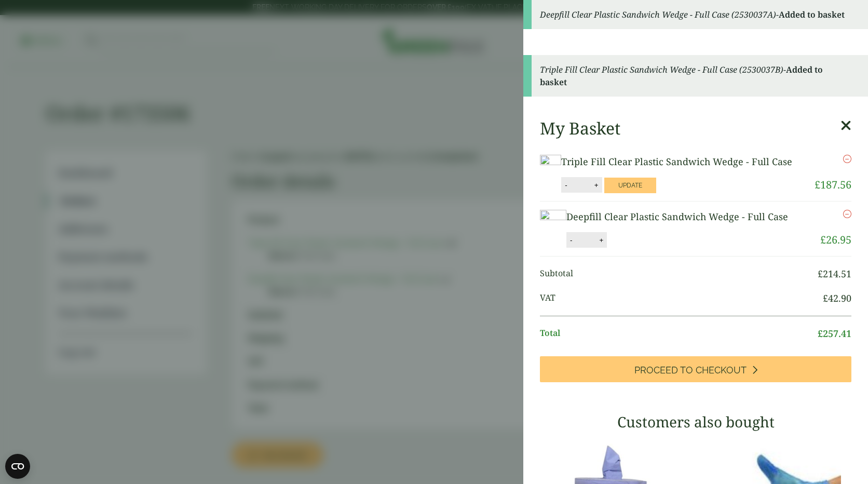 This screenshot has width=868, height=484. Describe the element at coordinates (18, 466) in the screenshot. I see `button: Open CMP widget` at that location.